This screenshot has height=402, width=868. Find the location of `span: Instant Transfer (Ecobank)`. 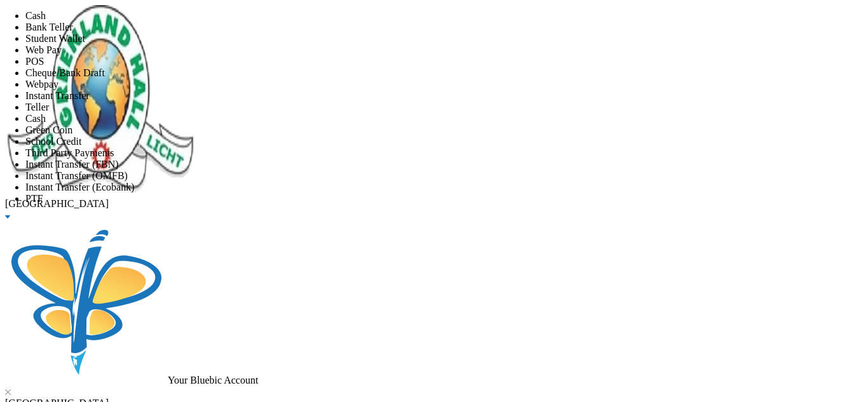

span: Instant Transfer (Ecobank) is located at coordinates (80, 186).